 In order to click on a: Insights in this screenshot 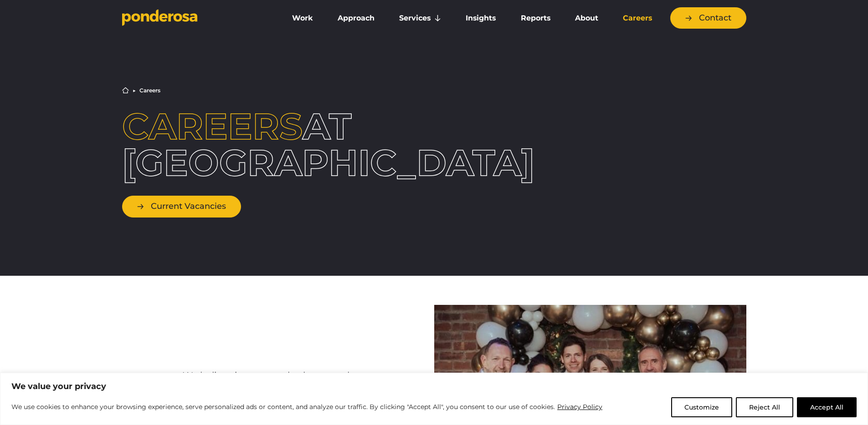, I will do `click(480, 18)`.